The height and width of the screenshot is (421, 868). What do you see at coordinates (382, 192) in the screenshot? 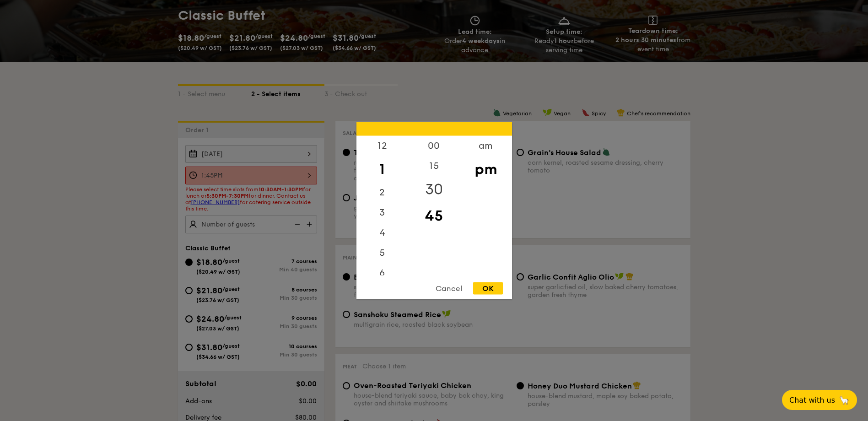
I see `div: 2` at bounding box center [382, 192].